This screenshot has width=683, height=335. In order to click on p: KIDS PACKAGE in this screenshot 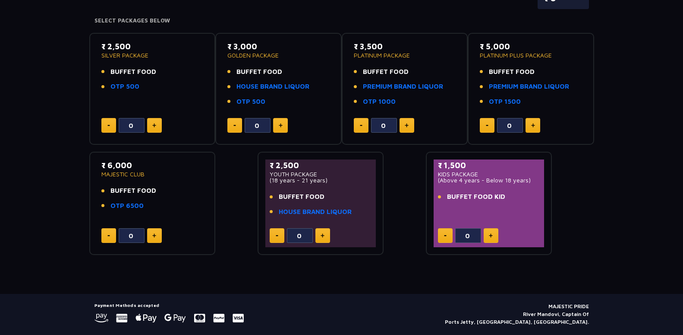, I will do `click(489, 174)`.